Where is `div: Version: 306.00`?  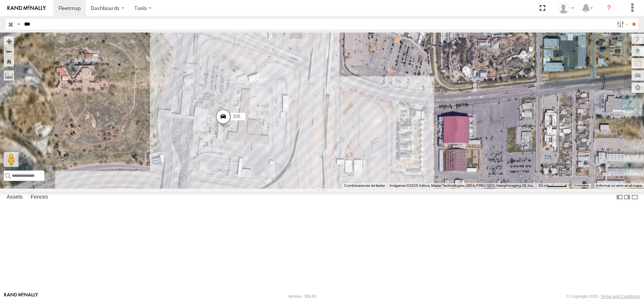 div: Version: 306.00 is located at coordinates (302, 297).